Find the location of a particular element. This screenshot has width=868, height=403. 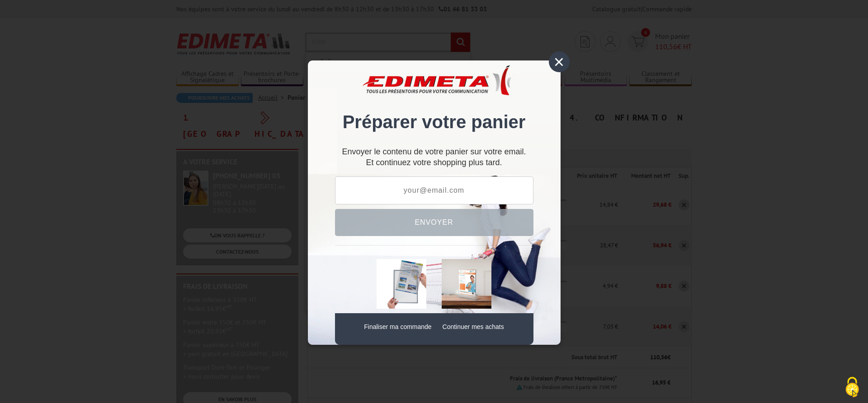

img: Cookies (fenêtre modale) is located at coordinates (852, 388).